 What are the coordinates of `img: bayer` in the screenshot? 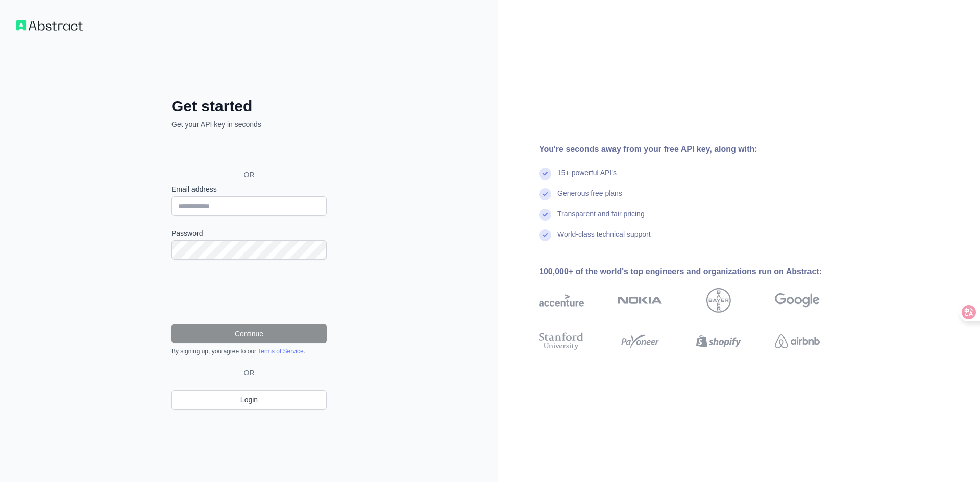 It's located at (718, 300).